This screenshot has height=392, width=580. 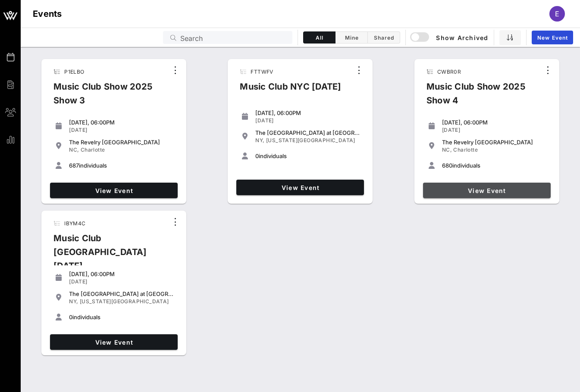 I want to click on span: Shared, so click(x=383, y=37).